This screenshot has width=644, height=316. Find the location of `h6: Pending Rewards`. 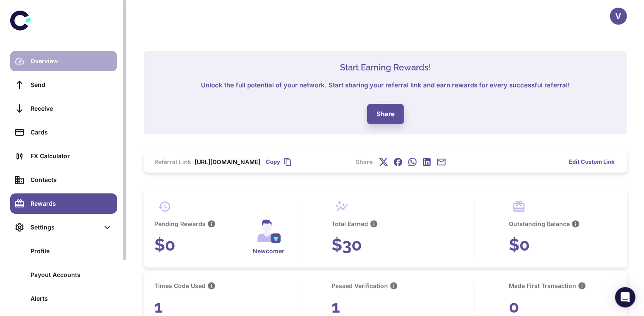

h6: Pending Rewards is located at coordinates (180, 224).